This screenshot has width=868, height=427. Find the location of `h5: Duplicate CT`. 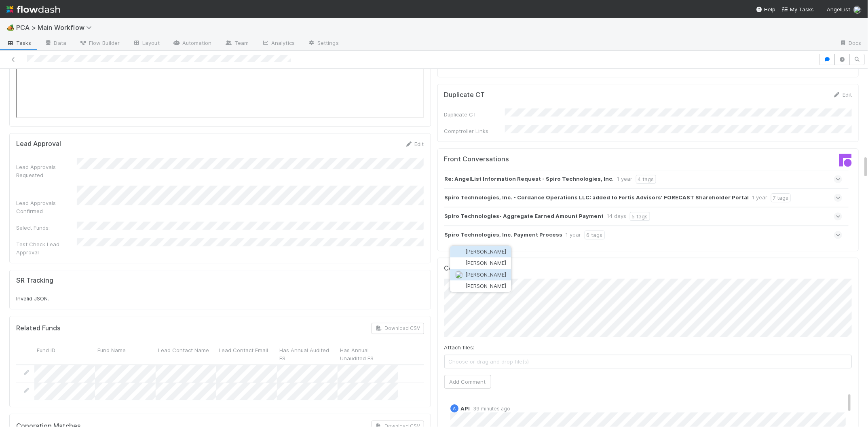

h5: Duplicate CT is located at coordinates (465, 95).